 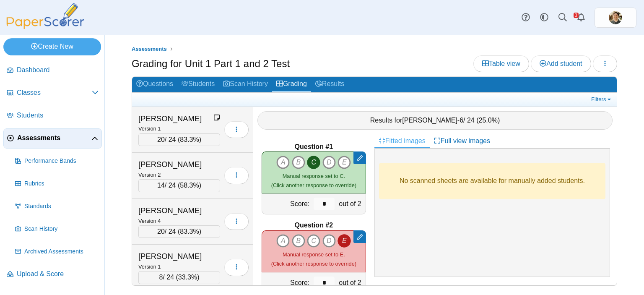 What do you see at coordinates (488, 120) in the screenshot?
I see `span: 25.0%` at bounding box center [488, 120].